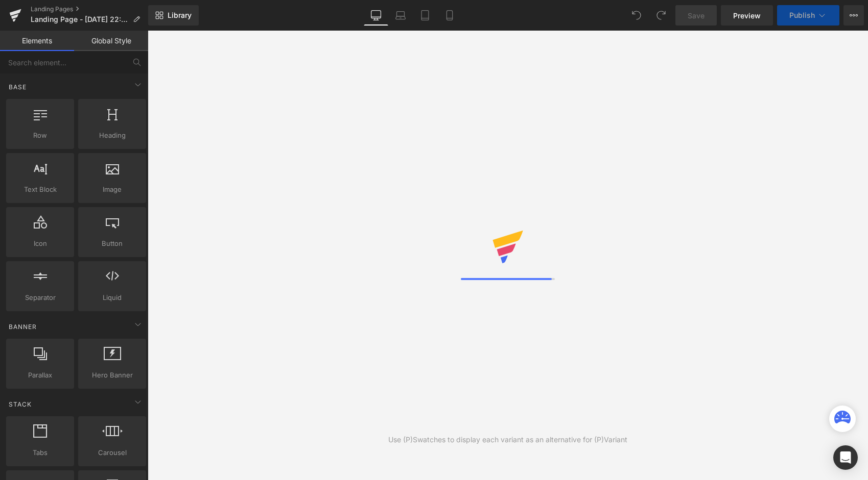 This screenshot has width=868, height=480. What do you see at coordinates (112, 243) in the screenshot?
I see `span: Button` at bounding box center [112, 243].